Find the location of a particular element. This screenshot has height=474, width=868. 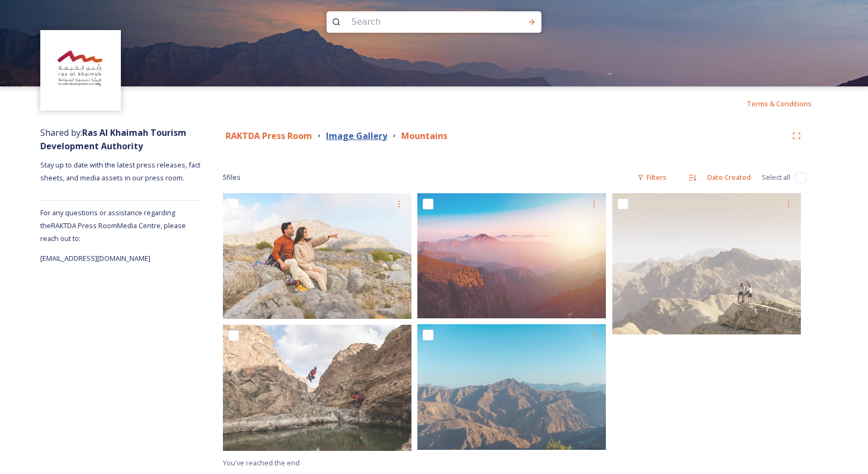

img: Jebel Jais Ras Al Khaimah_UAE.jpg is located at coordinates (511, 255).